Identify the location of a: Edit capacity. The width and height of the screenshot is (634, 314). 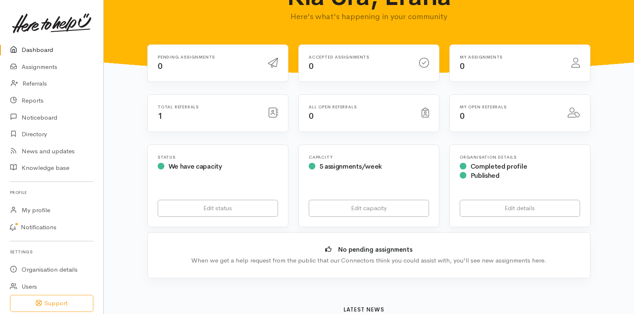
(369, 208).